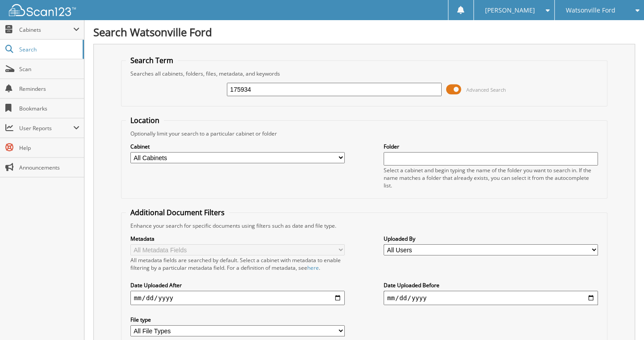  I want to click on div: All metadata fields are searched by default. Select a cabinet with metadata to enable filtering b..., so click(238, 264).